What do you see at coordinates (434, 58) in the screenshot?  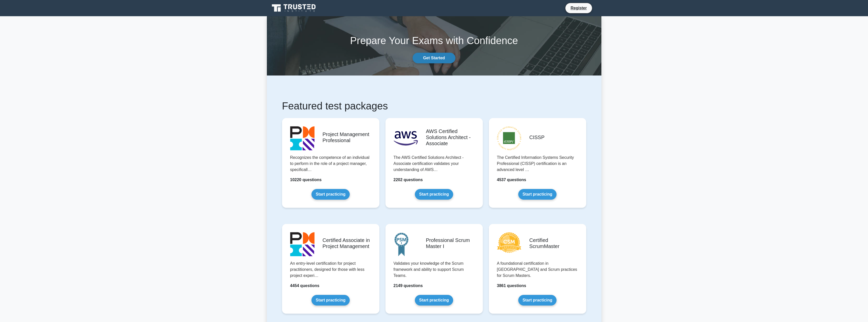 I see `a: Get Started` at bounding box center [434, 58].